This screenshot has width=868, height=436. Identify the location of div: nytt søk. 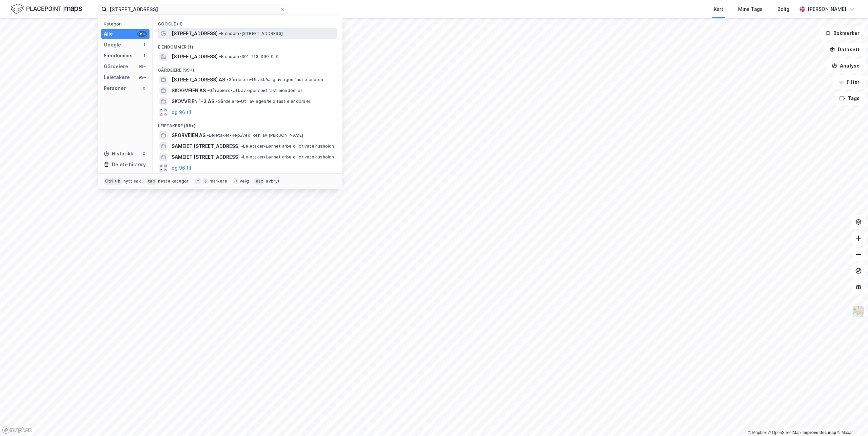
(132, 181).